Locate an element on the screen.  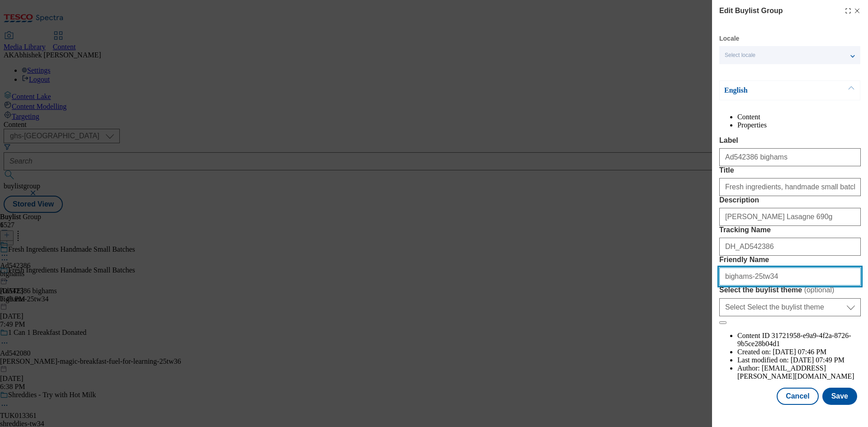
button: Cancel is located at coordinates (798, 397).